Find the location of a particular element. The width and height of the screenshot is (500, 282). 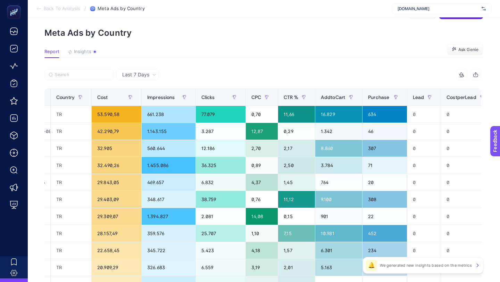

div: 46 is located at coordinates (385, 131).